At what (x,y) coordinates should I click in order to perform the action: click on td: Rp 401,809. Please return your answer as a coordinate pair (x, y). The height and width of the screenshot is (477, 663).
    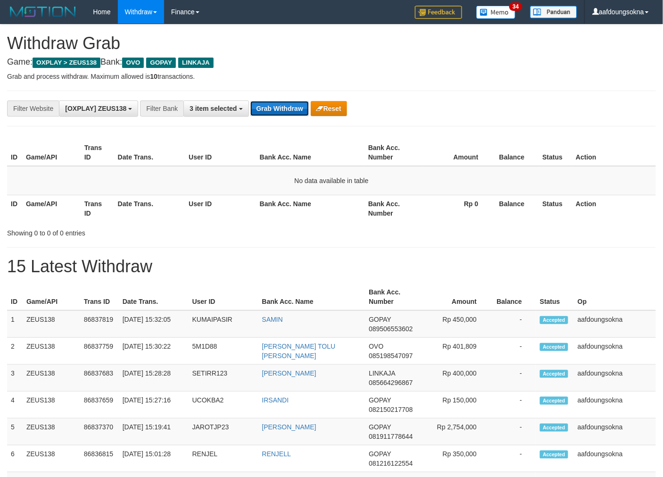
    Looking at the image, I should click on (457, 351).